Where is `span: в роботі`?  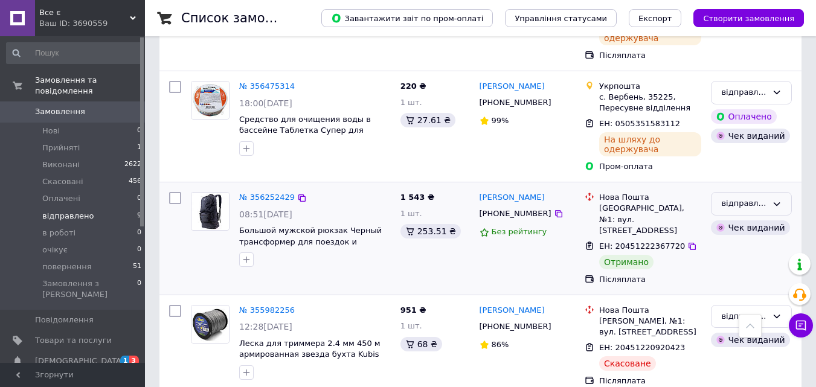
span: в роботі is located at coordinates (59, 233).